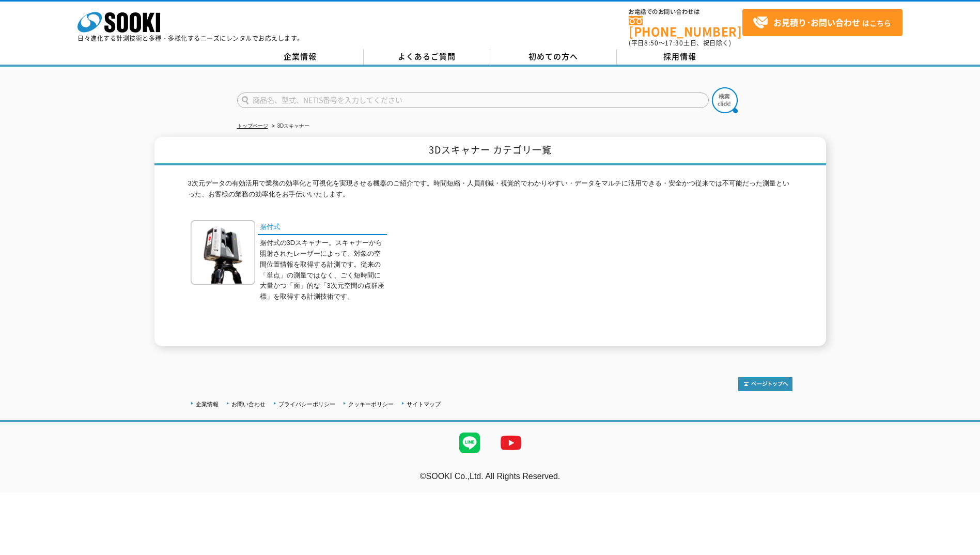  What do you see at coordinates (253, 126) in the screenshot?
I see `a: トップページ` at bounding box center [253, 126].